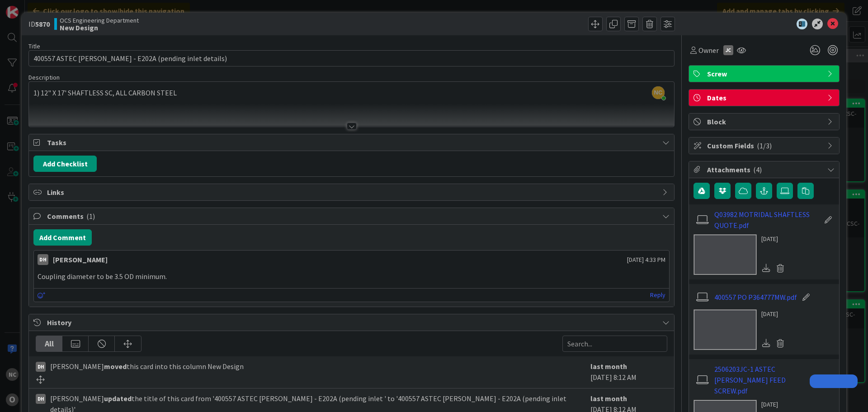  What do you see at coordinates (34, 46) in the screenshot?
I see `label: Title` at bounding box center [34, 46].